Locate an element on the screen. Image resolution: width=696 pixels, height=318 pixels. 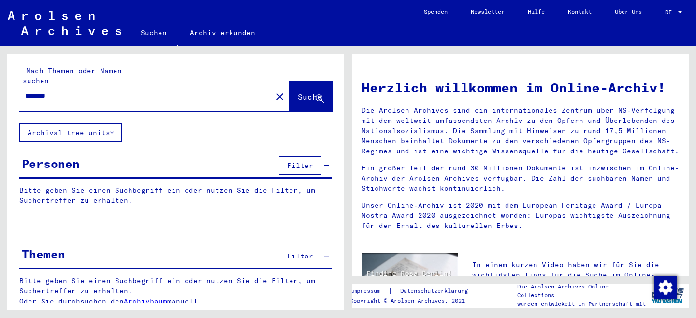
p: Bitte geben Sie einen Suchbegriff ein oder nutzen Sie die Filter, um Suchertreffer zu erhalten. O... is located at coordinates (176, 291).